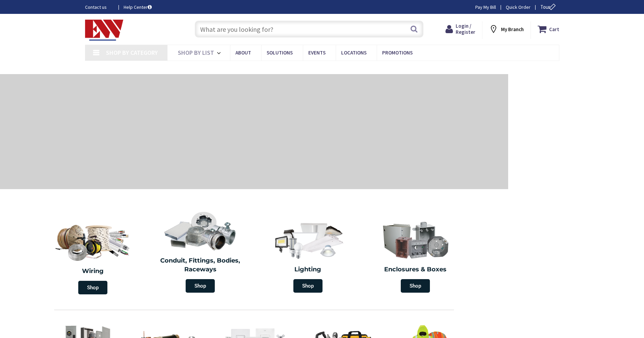 The height and width of the screenshot is (338, 644). What do you see at coordinates (485, 7) in the screenshot?
I see `a: Pay My Bill` at bounding box center [485, 7].